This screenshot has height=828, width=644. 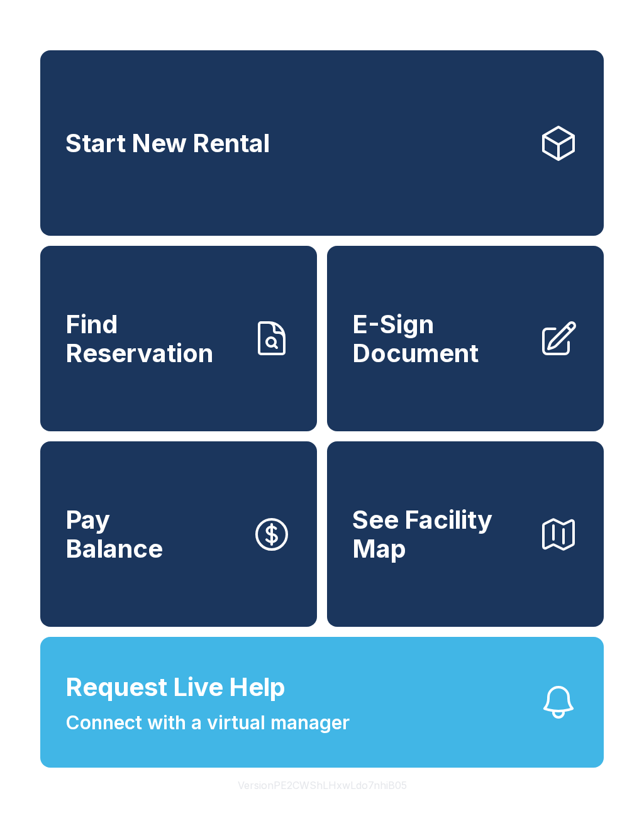 I want to click on span: E-Sign Document, so click(x=441, y=338).